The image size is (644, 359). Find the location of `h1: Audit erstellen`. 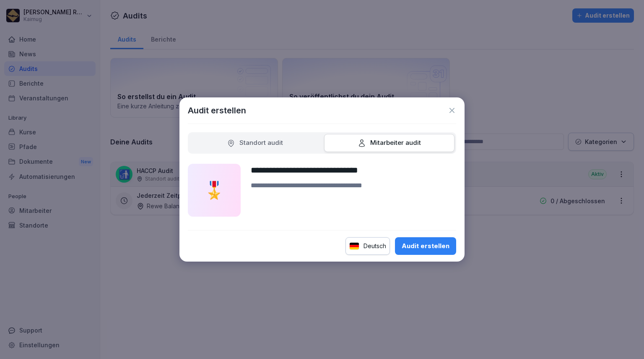

h1: Audit erstellen is located at coordinates (217, 110).